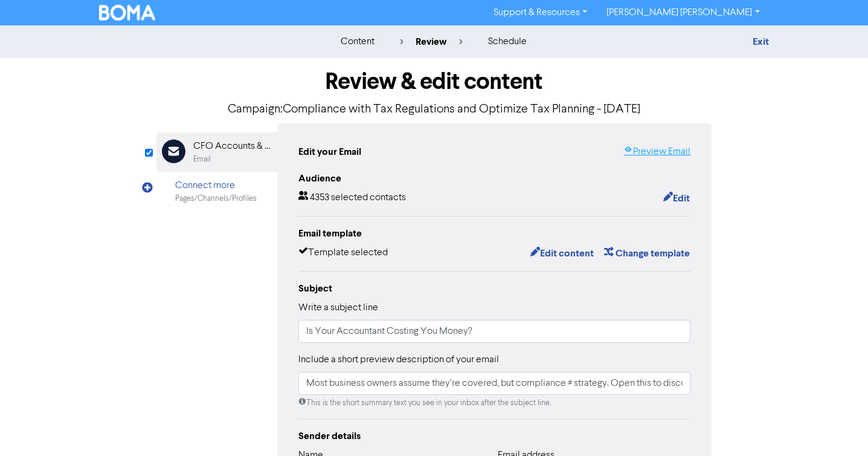 This screenshot has width=868, height=456. Describe the element at coordinates (358, 42) in the screenshot. I see `div: content` at that location.